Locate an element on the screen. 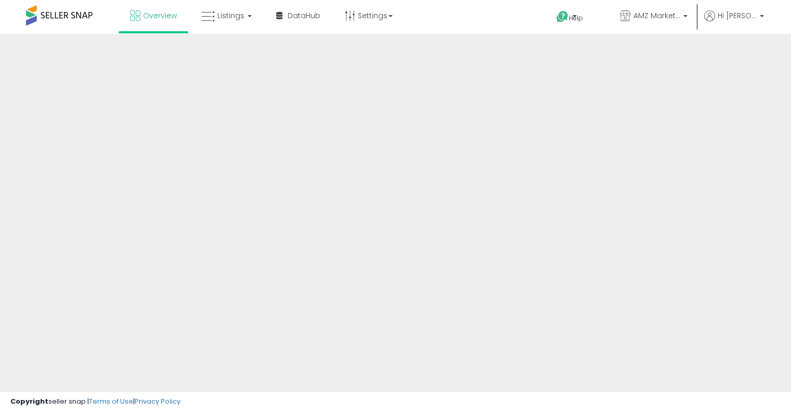  div: seller snap | | is located at coordinates (95, 401).